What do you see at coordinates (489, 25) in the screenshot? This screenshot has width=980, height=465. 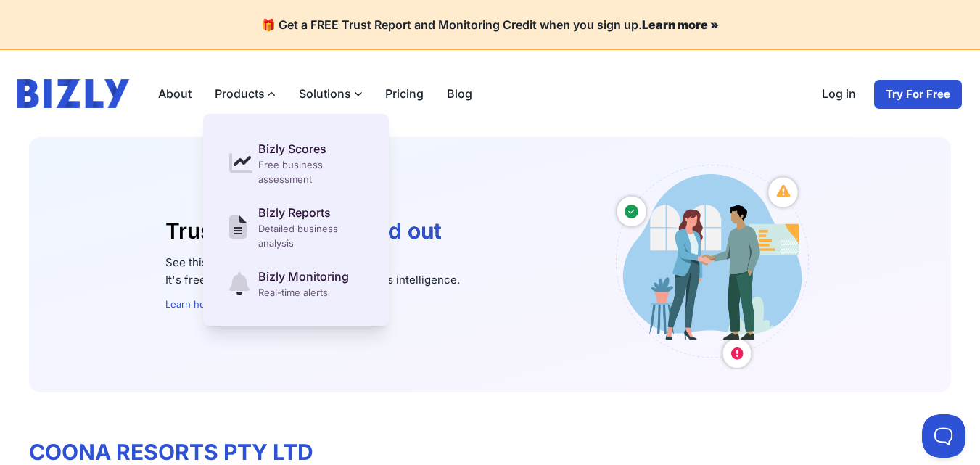 I see `h4: 🎁 Get a FREE Trust Report and Monitoring Credit when you sign up.` at bounding box center [489, 25].